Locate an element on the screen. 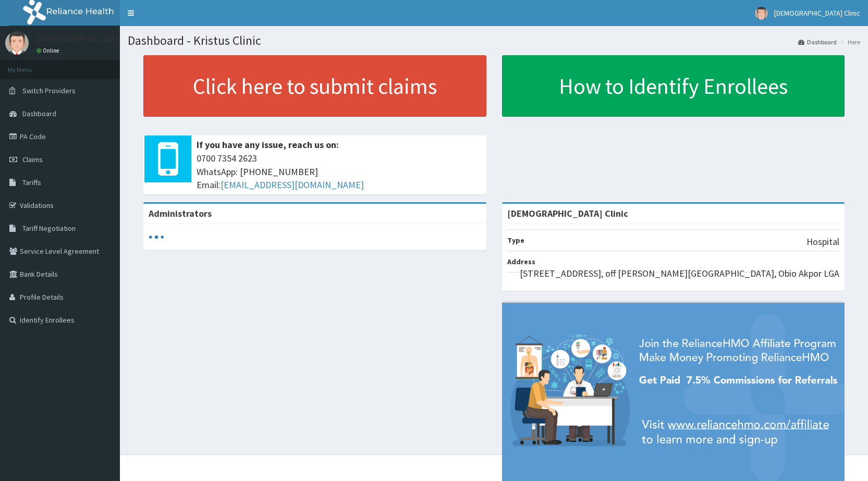 The height and width of the screenshot is (481, 868). a: Dashboard is located at coordinates (817, 42).